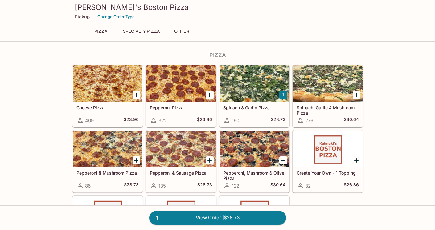 This screenshot has height=230, width=435. What do you see at coordinates (108, 96) in the screenshot?
I see `a: Cheese Pizza409$23.96` at bounding box center [108, 96].